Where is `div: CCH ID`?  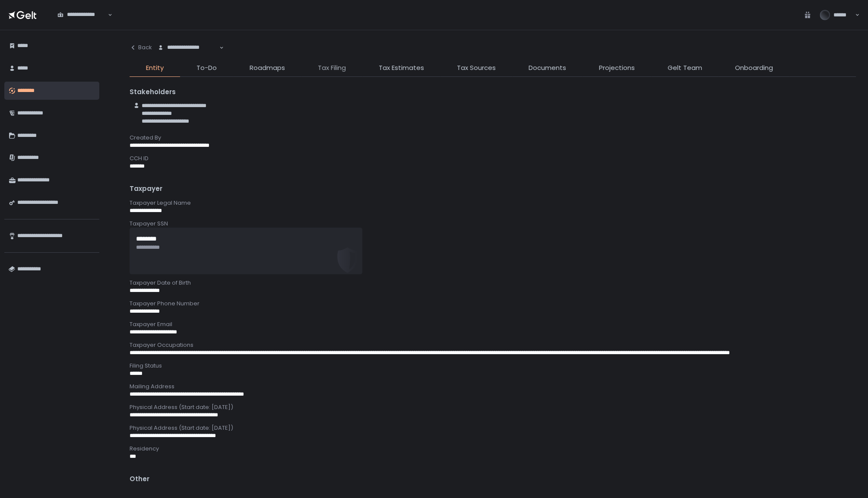 div: CCH ID is located at coordinates (493, 159).